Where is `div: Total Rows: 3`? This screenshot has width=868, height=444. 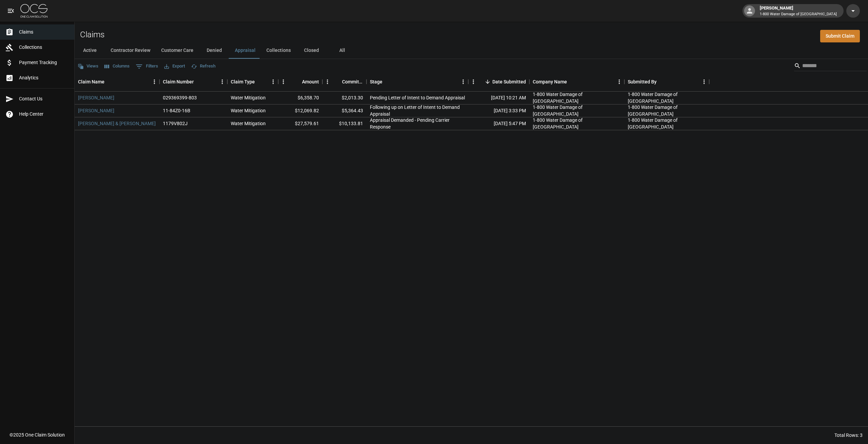
div: Total Rows: 3 is located at coordinates (849, 435).